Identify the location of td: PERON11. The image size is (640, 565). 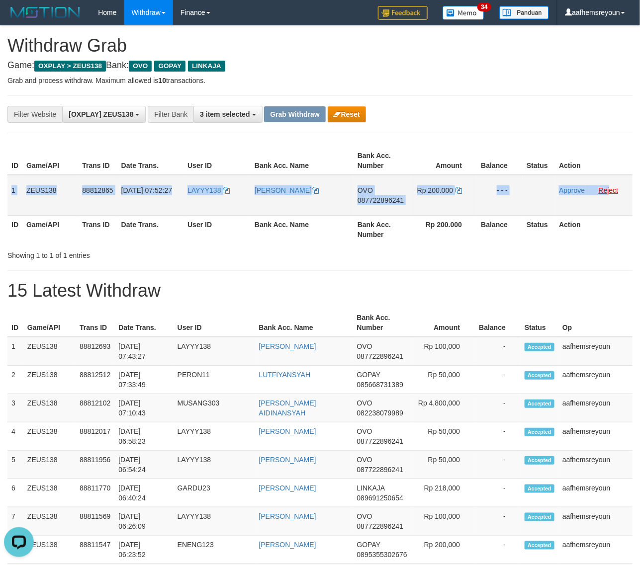
(214, 380).